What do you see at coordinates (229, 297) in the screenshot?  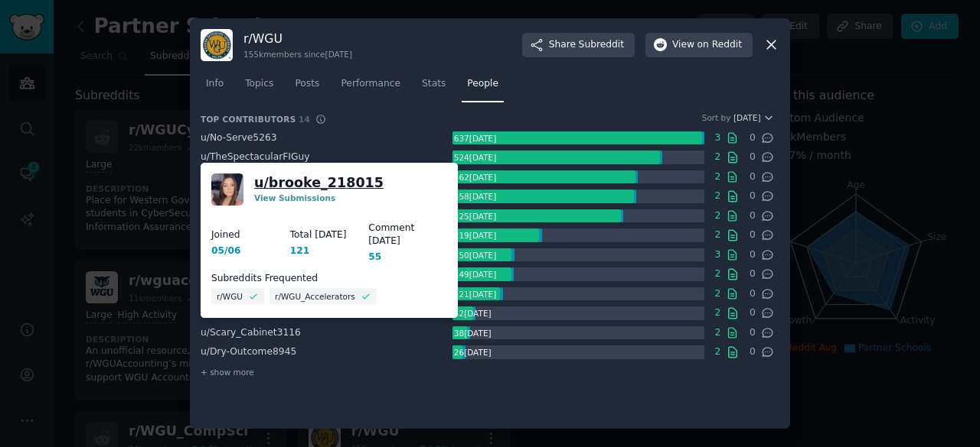 I see `span: r/WGU` at bounding box center [229, 297].